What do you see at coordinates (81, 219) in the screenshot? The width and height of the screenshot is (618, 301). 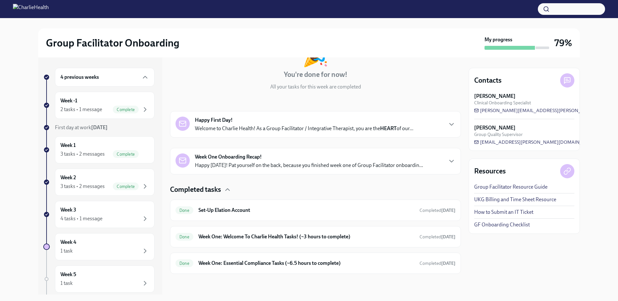 I see `div: 4 tasks • 1 message` at bounding box center [81, 219].